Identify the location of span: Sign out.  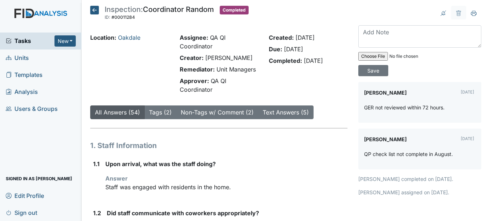
(21, 212).